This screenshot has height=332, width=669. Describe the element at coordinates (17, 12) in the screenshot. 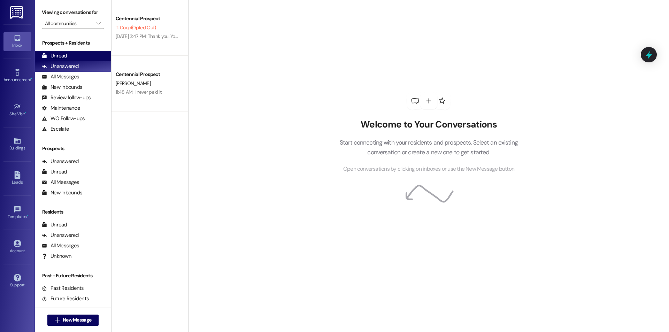

I see `img: ResiDesk Logo` at that location.